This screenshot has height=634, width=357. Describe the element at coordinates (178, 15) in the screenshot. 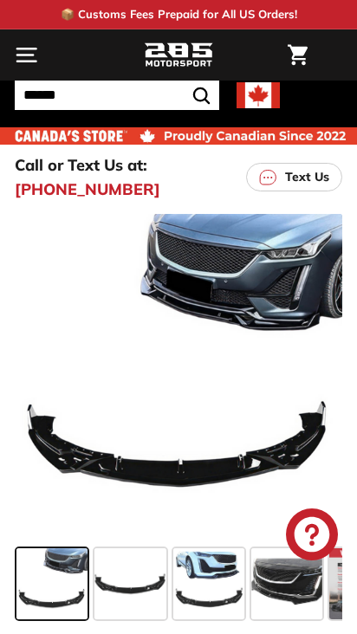

I see `p: 📦 Customs Fees Prepaid for All US Orders!` at that location.